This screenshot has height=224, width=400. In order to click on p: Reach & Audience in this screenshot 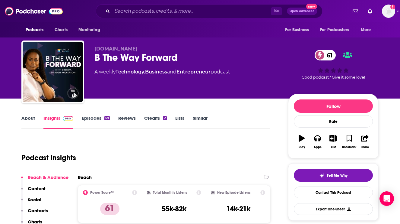, I will do `click(48, 177)`.